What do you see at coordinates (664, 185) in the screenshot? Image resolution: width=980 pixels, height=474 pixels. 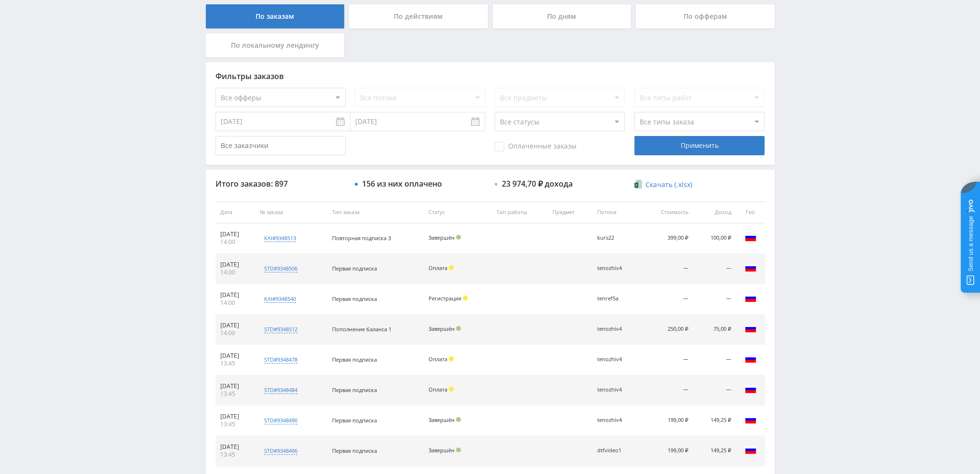 I see `a: Скачать (.xlsx)` at bounding box center [664, 185].